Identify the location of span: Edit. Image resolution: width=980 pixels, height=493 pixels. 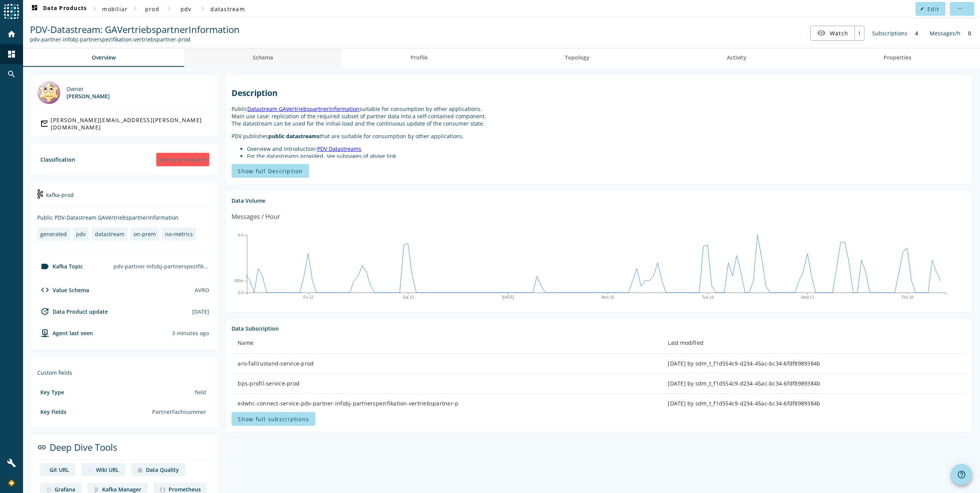
(933, 9).